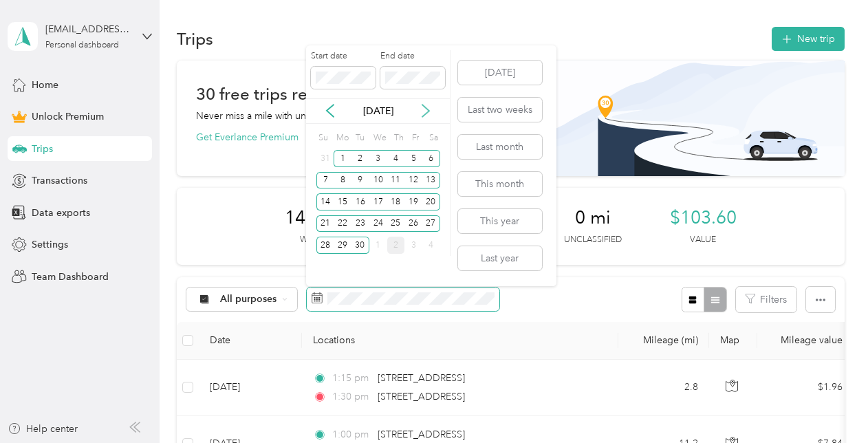 This screenshot has height=443, width=868. I want to click on div: 11, so click(396, 180).